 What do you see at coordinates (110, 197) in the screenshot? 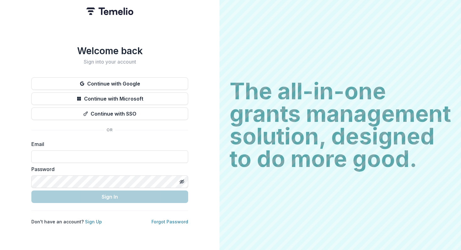
I see `button: Sign In` at bounding box center [110, 197].